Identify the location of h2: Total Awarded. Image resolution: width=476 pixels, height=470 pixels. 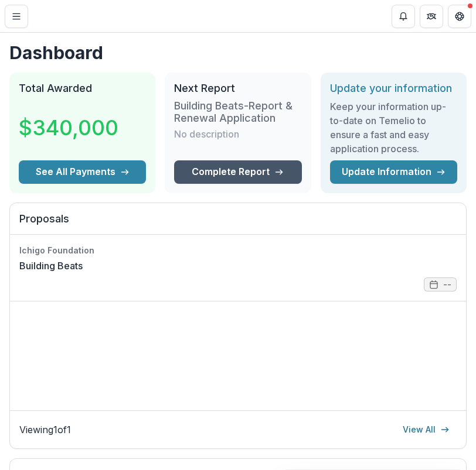
(82, 89).